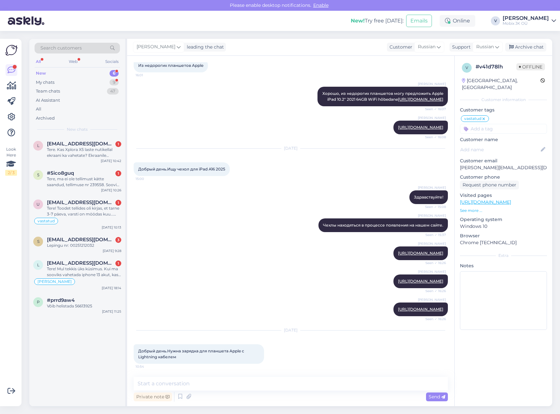 The width and height of the screenshot is (560, 414). I want to click on div: leading the chat, so click(204, 47).